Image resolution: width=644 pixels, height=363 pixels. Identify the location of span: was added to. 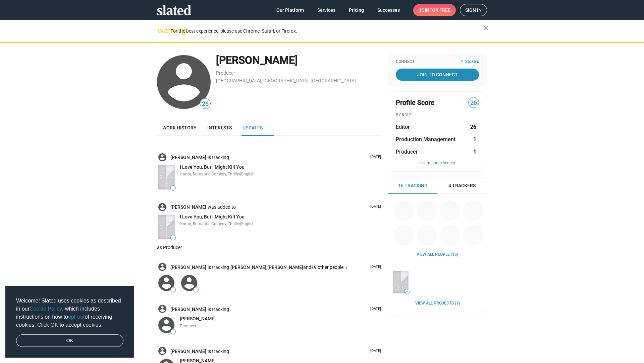
(223, 207).